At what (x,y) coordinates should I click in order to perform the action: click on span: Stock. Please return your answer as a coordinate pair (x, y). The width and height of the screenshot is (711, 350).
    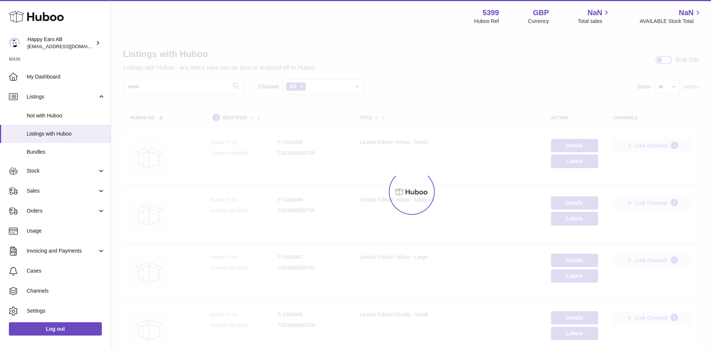
    Looking at the image, I should click on (62, 171).